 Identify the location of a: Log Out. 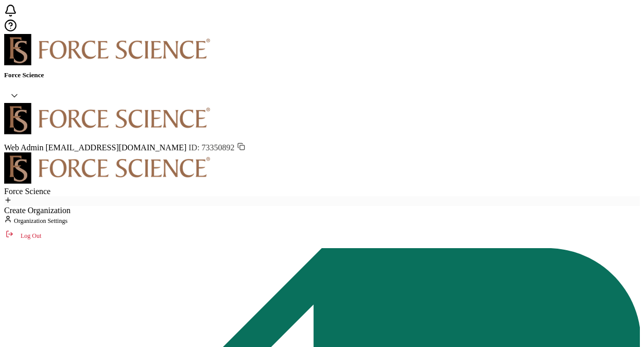
(31, 236).